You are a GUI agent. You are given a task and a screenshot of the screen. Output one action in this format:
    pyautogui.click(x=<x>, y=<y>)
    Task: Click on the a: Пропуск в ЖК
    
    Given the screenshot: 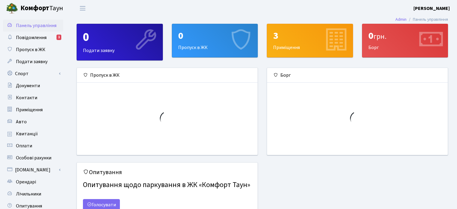 What is the action you would take?
    pyautogui.click(x=33, y=50)
    